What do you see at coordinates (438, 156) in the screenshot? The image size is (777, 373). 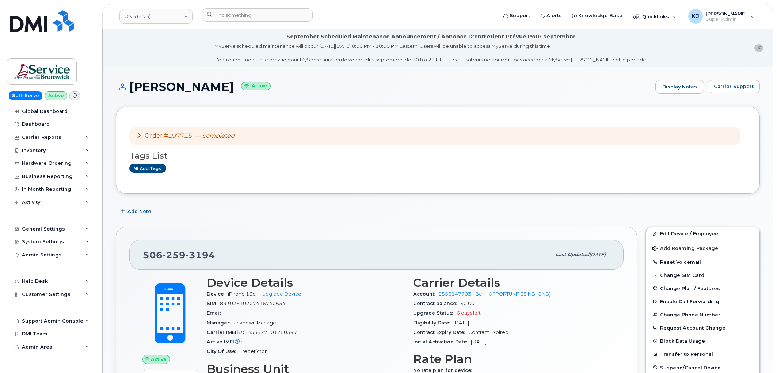 I see `h3: Tags List` at bounding box center [438, 156].